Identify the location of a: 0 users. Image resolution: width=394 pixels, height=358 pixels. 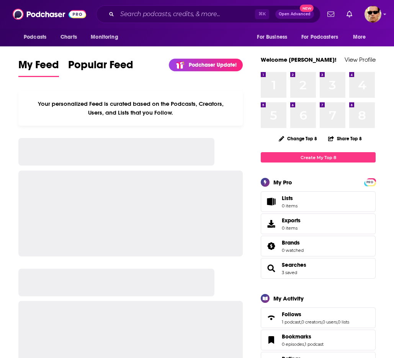
(330, 322).